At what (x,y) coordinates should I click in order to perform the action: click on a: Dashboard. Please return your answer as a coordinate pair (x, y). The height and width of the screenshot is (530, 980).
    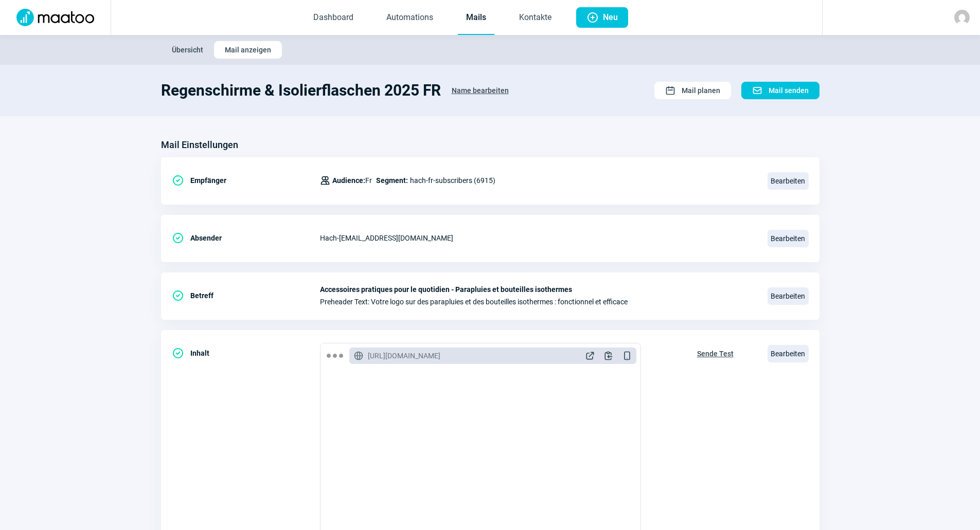
    Looking at the image, I should click on (333, 18).